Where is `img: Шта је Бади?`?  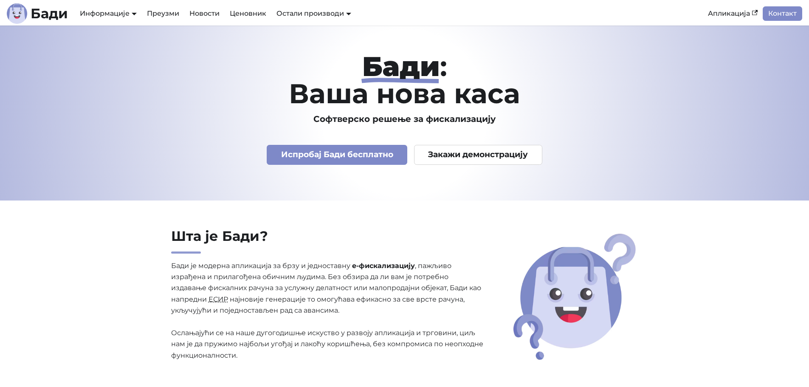 img: Шта је Бади? is located at coordinates (575, 296).